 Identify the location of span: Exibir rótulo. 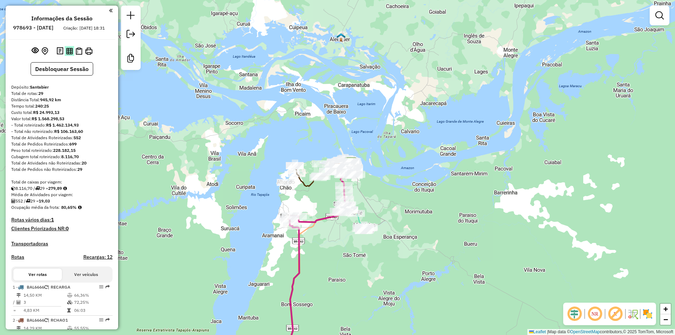
(615, 314).